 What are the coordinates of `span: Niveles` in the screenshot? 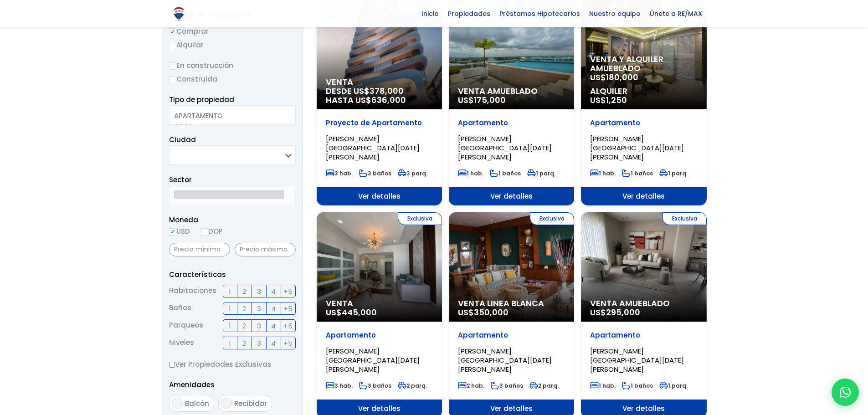 It's located at (181, 343).